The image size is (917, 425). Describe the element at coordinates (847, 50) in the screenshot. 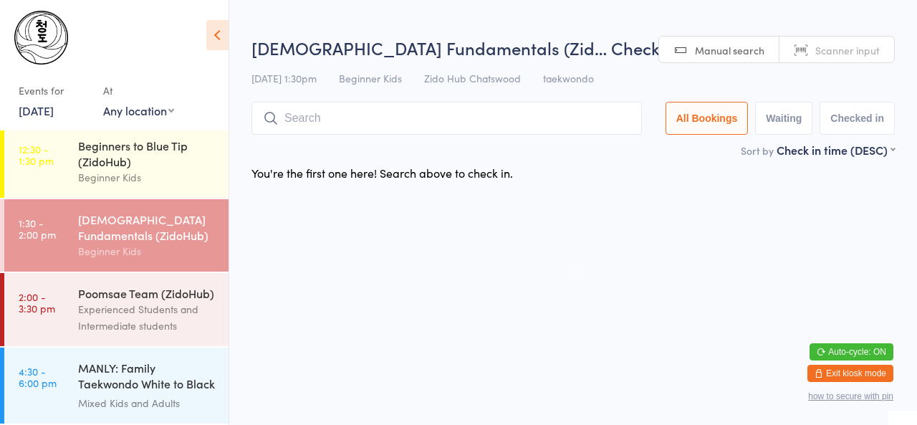

I see `span: Scanner input` at that location.